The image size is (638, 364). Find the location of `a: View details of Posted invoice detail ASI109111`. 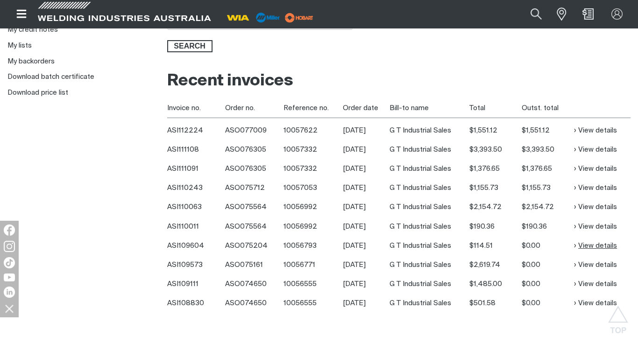

a: View details of Posted invoice detail ASI109111 is located at coordinates (596, 284).